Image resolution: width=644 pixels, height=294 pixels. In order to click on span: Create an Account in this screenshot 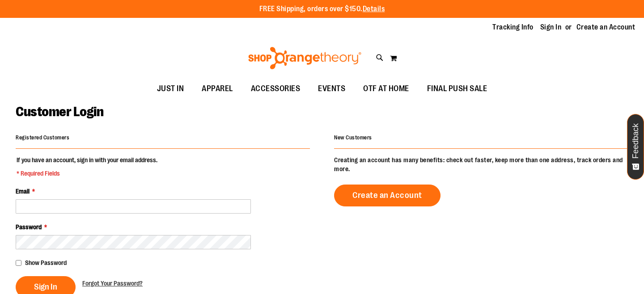, I will do `click(388, 195)`.